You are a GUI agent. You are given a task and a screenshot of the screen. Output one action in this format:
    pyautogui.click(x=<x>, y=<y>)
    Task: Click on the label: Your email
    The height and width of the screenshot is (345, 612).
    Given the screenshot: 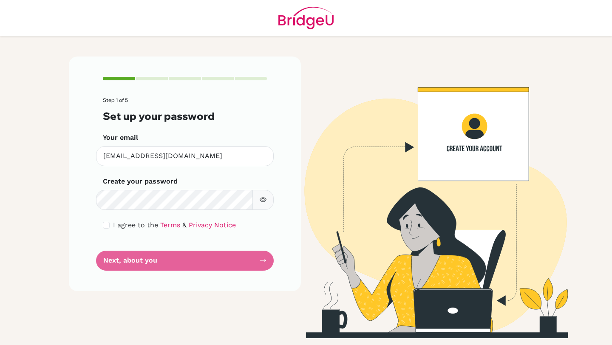 What is the action you would take?
    pyautogui.click(x=120, y=138)
    